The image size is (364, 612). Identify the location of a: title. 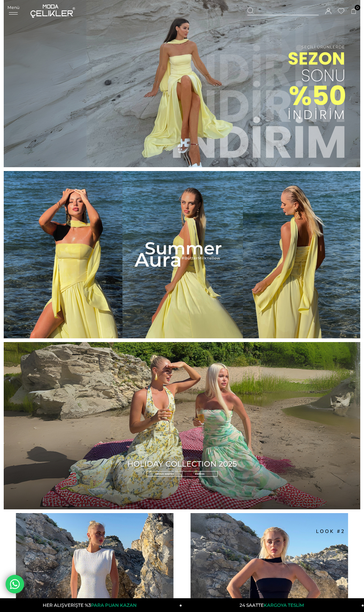
(182, 426).